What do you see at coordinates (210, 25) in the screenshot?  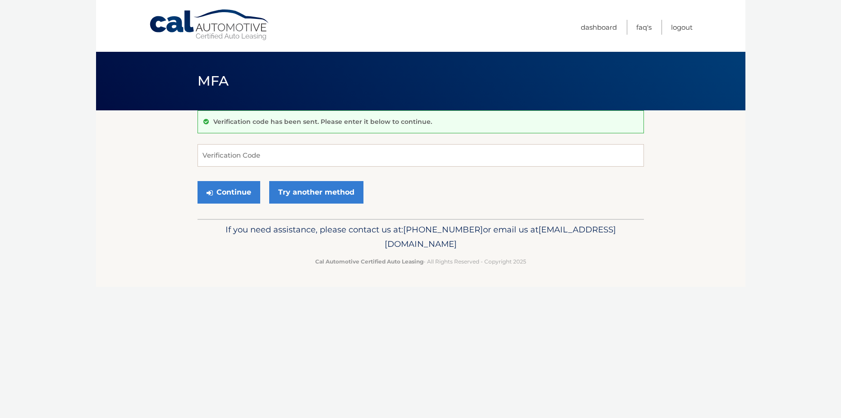 I see `a: Cal Automotive` at bounding box center [210, 25].